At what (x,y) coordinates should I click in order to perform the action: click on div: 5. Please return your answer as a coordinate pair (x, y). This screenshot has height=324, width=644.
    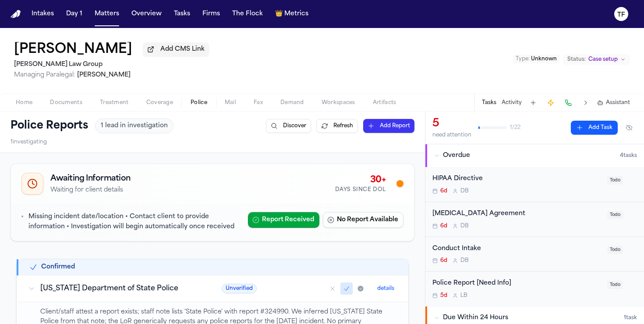
    Looking at the image, I should click on (452, 124).